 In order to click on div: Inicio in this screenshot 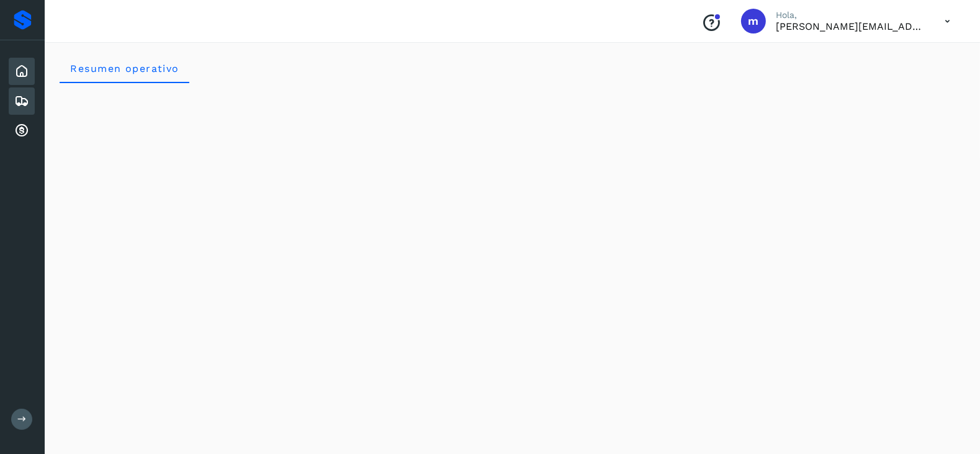, I will do `click(22, 71)`.